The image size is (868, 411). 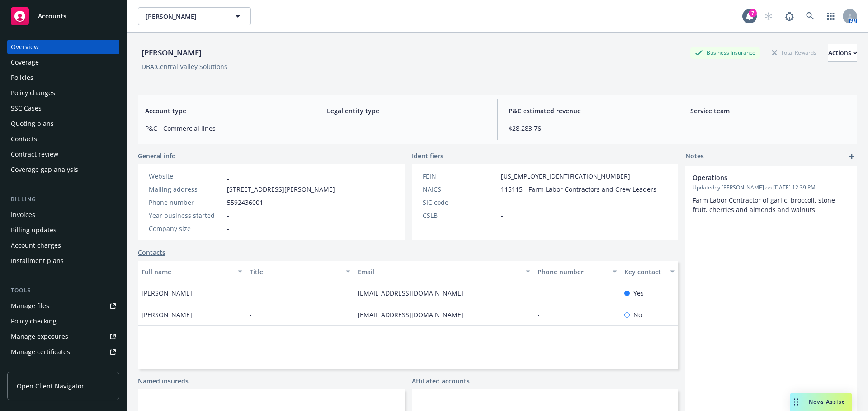 I want to click on a: Manage certificates, so click(x=63, y=352).